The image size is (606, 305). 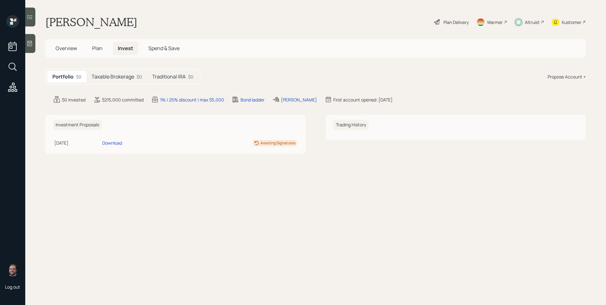 I want to click on div: 1% | 25% discount | max $5,000, so click(x=192, y=100).